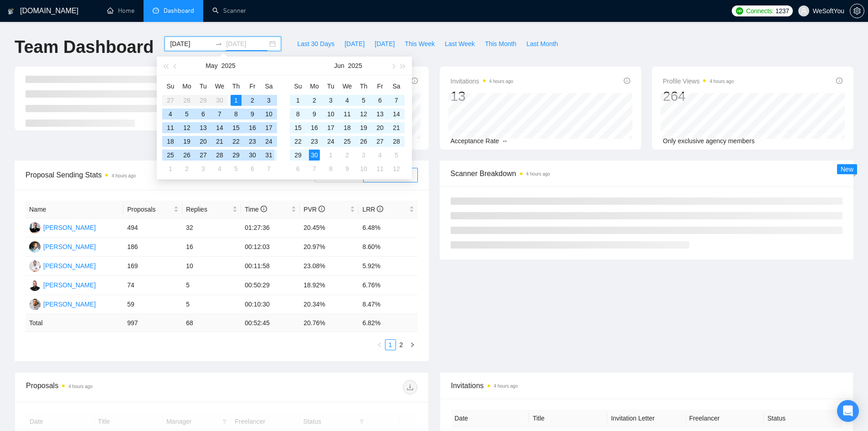  I want to click on span: Last 30 Days, so click(316, 44).